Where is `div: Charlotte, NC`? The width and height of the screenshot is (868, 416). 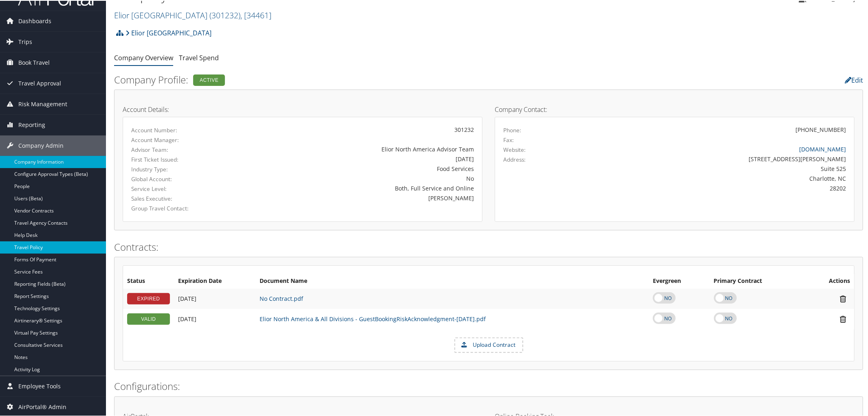
div: Charlotte, NC is located at coordinates (719, 178).